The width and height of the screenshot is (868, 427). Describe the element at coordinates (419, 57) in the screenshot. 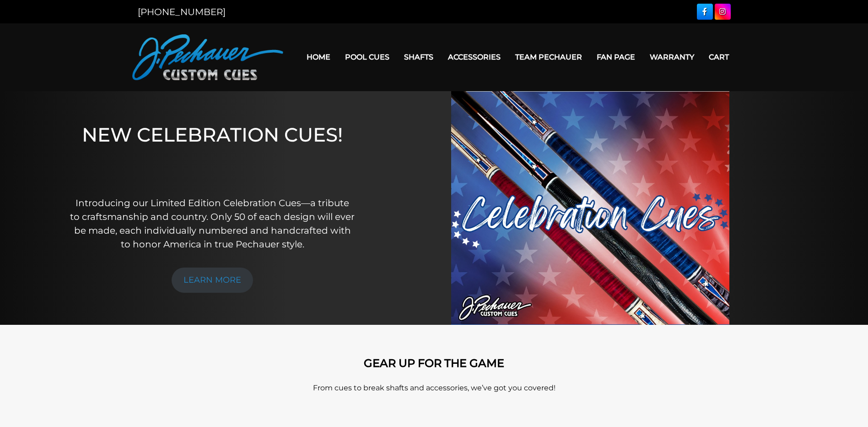

I see `a: Shafts` at that location.